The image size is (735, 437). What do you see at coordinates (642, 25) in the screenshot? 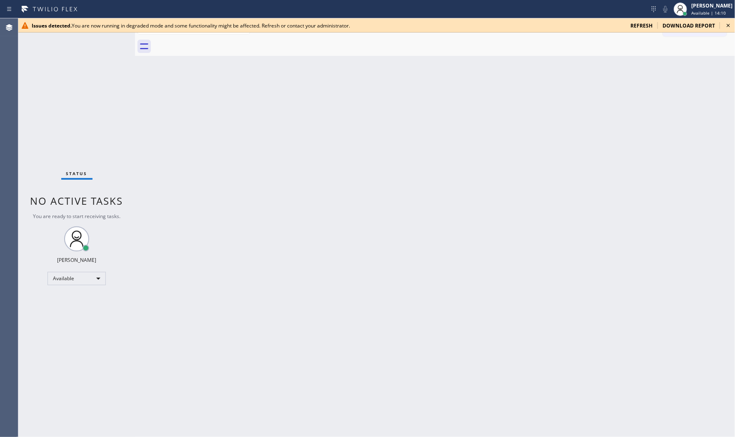
I see `span: refresh` at bounding box center [642, 25].